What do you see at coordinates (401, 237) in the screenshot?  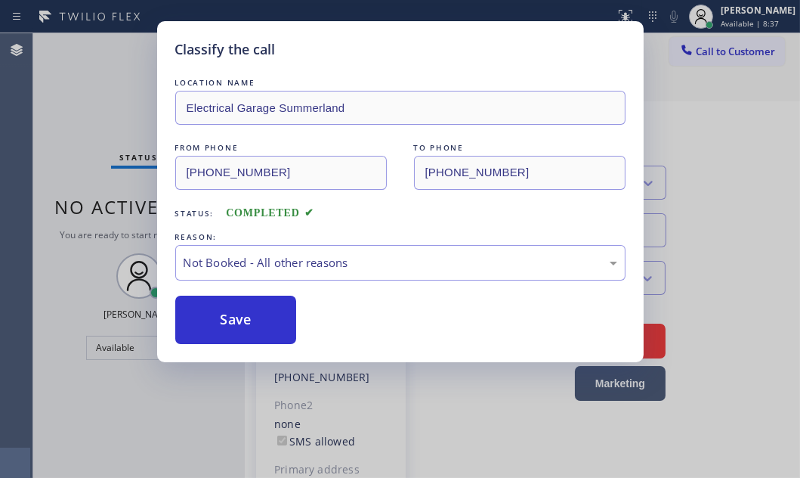 I see `div: REASON:` at bounding box center [401, 237].